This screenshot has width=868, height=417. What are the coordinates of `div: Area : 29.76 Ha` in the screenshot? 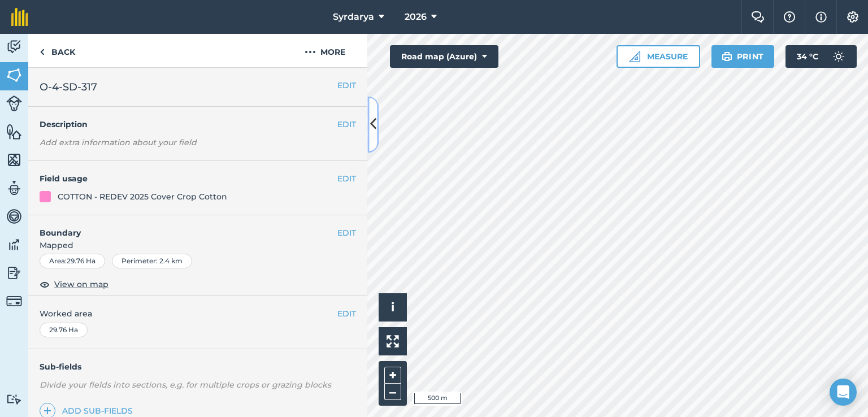 It's located at (72, 261).